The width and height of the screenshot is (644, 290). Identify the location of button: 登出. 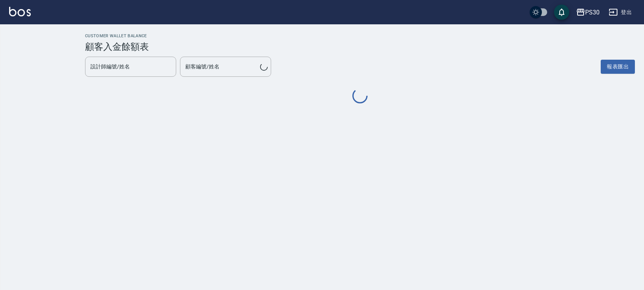
(620, 12).